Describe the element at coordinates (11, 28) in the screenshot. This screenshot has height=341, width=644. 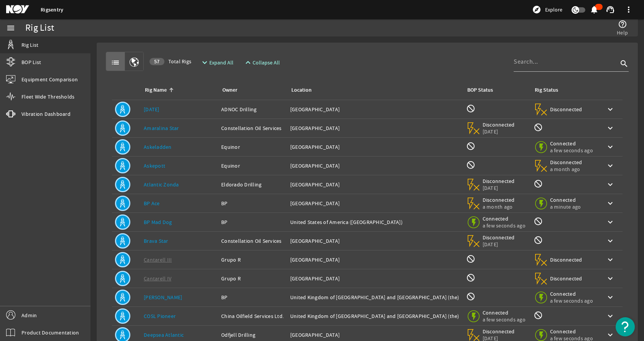
I see `mat-icon: menu` at that location.